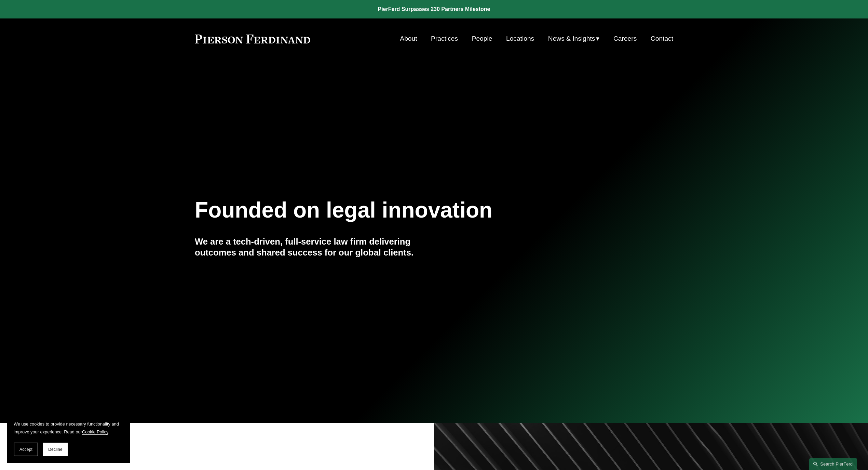 The image size is (868, 470). I want to click on span: News & Insights, so click(572, 39).